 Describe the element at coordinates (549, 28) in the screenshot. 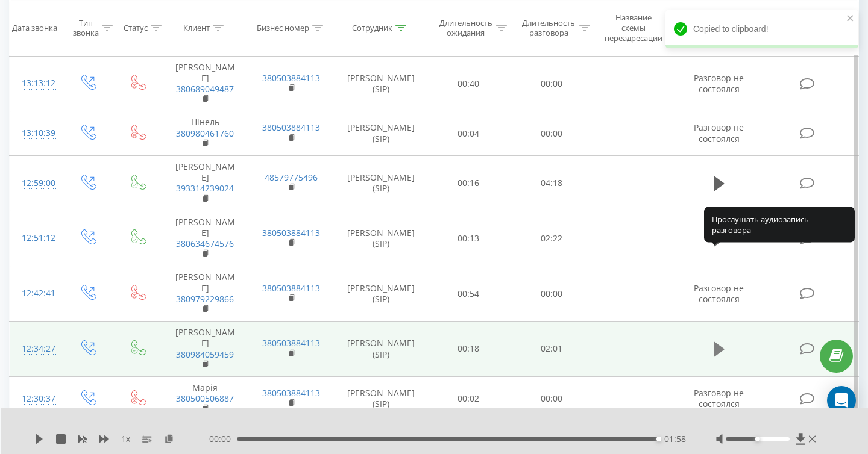

I see `div: Длительность разговора` at that location.